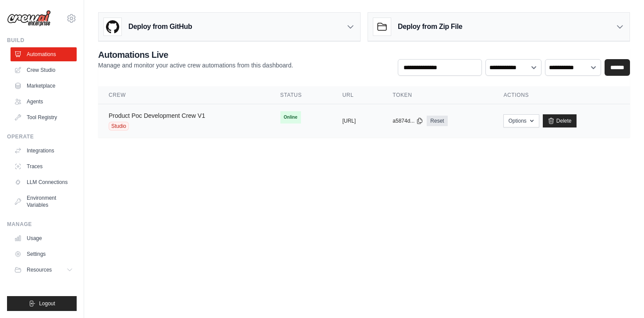 This screenshot has width=644, height=318. What do you see at coordinates (44, 238) in the screenshot?
I see `a: Usage` at bounding box center [44, 238].